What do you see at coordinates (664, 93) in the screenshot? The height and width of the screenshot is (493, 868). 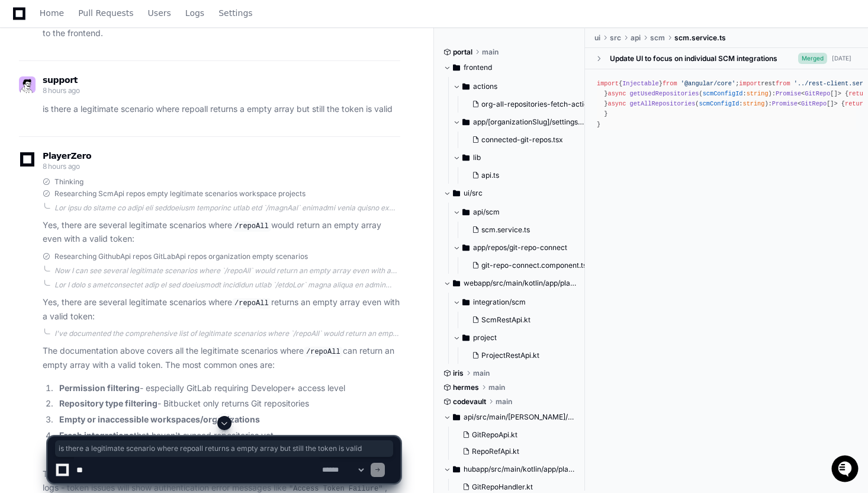 I see `span: getUsedRepositories` at bounding box center [664, 93].